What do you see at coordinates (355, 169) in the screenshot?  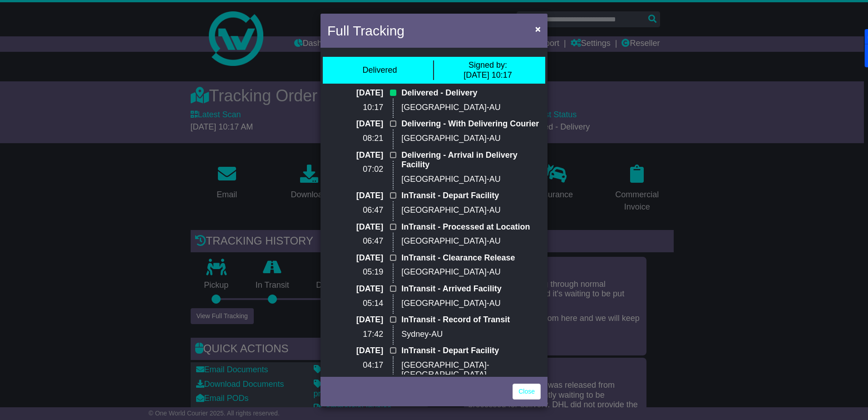 I see `p: 07:02` at bounding box center [355, 169].